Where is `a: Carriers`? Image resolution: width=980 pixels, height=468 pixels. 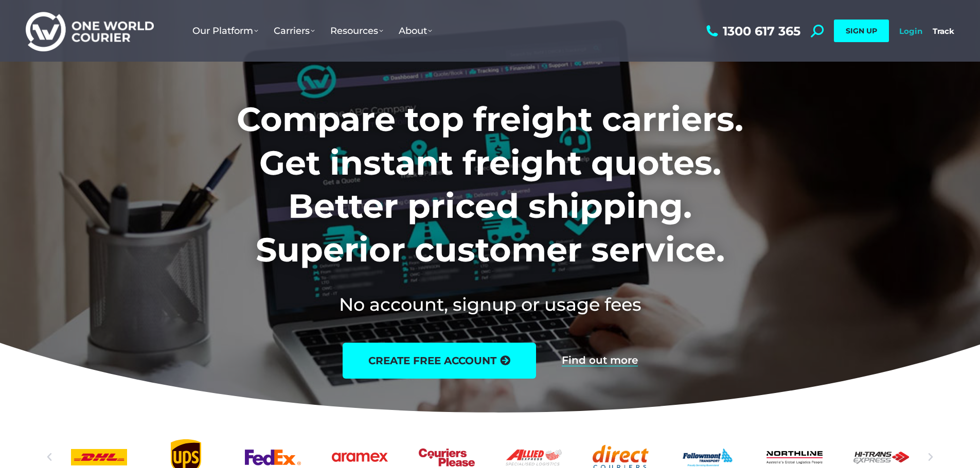 a: Carriers is located at coordinates (294, 31).